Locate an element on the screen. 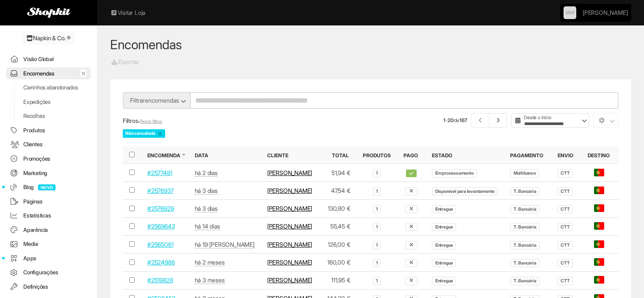  a: Produtos is located at coordinates (48, 130).